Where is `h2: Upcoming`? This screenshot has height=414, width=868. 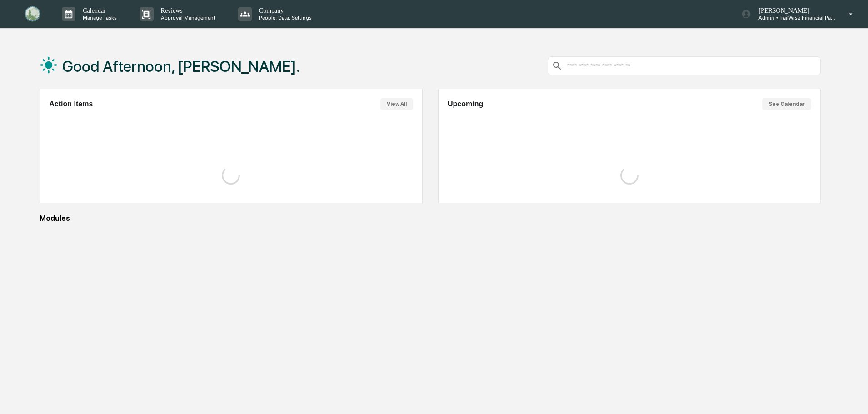 h2: Upcoming is located at coordinates (465, 104).